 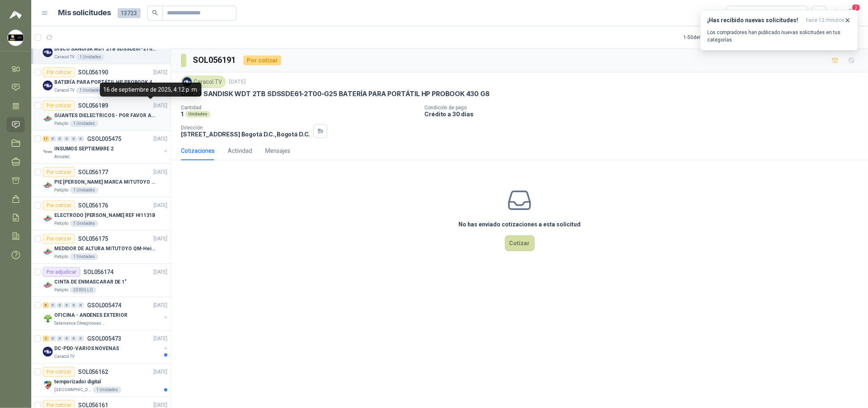 What do you see at coordinates (93, 73) in the screenshot?
I see `p: SOL056190` at bounding box center [93, 73].